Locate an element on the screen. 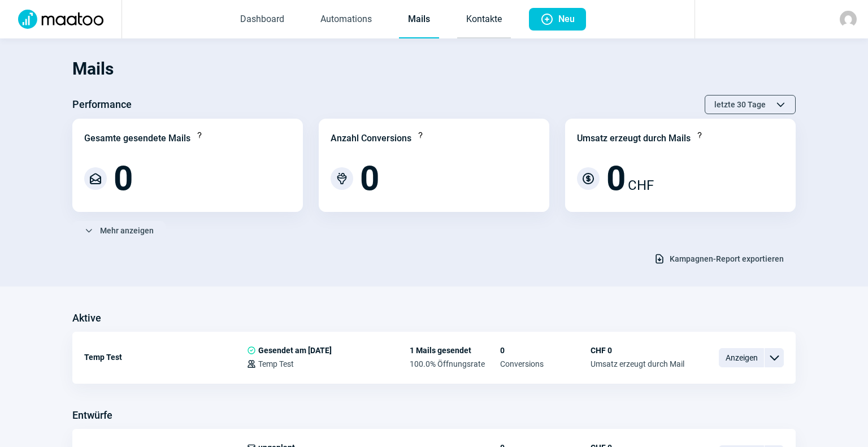 This screenshot has width=868, height=447. button: Mehr anzeigen is located at coordinates (119, 230).